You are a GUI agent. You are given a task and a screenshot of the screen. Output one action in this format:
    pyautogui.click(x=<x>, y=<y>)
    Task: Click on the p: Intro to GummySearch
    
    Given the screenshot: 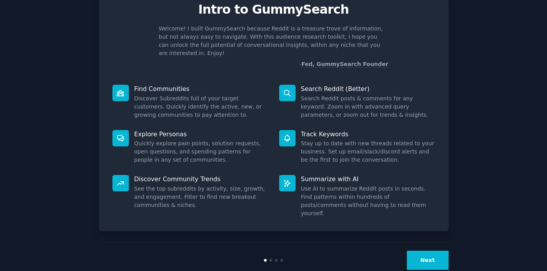 What is the action you would take?
    pyautogui.click(x=274, y=9)
    